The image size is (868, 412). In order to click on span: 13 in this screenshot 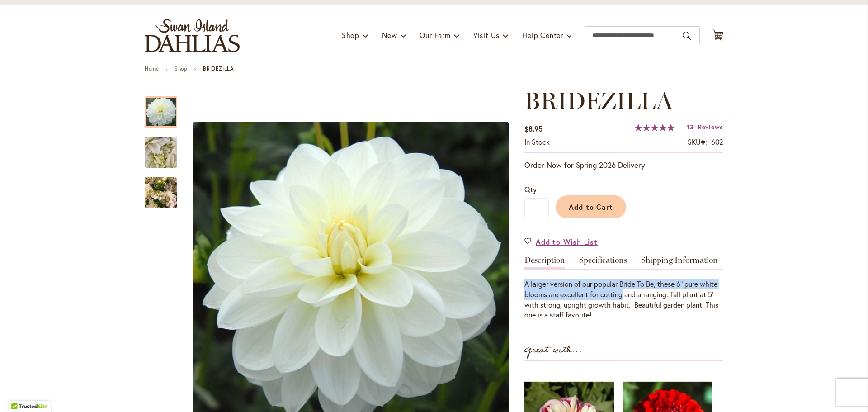, I will do `click(690, 126)`.